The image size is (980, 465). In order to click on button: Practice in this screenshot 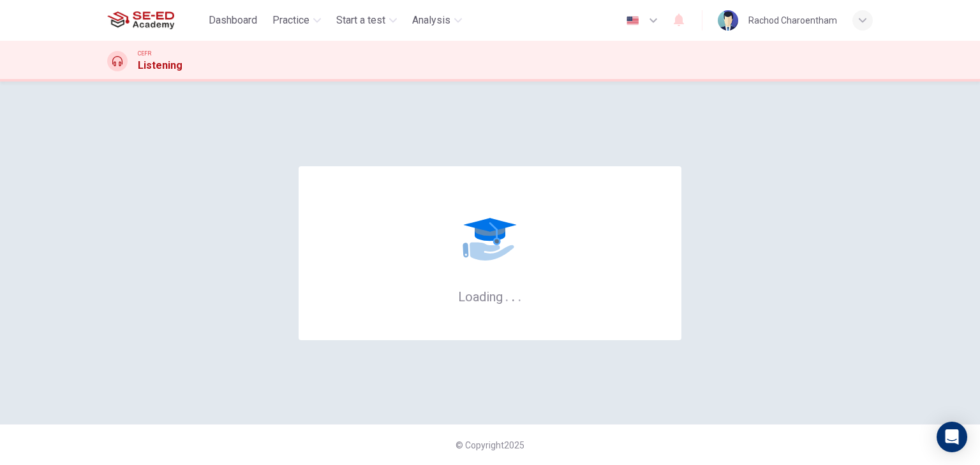, I will do `click(297, 21)`.